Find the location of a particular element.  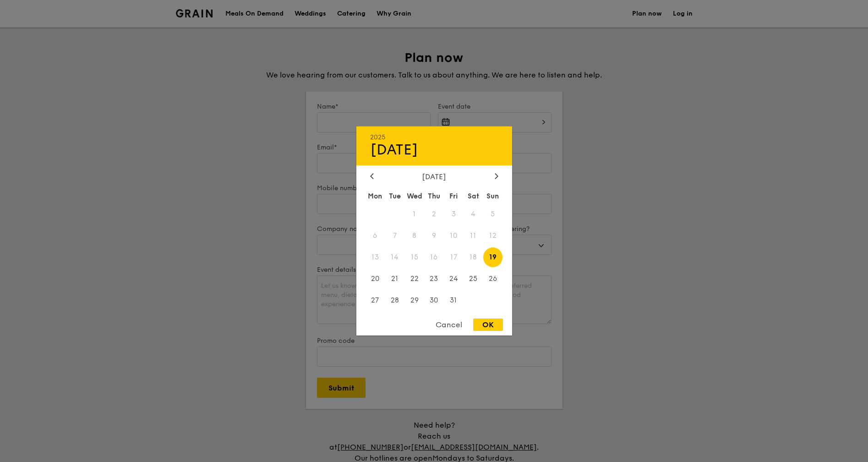

span: 22 is located at coordinates (414, 278).